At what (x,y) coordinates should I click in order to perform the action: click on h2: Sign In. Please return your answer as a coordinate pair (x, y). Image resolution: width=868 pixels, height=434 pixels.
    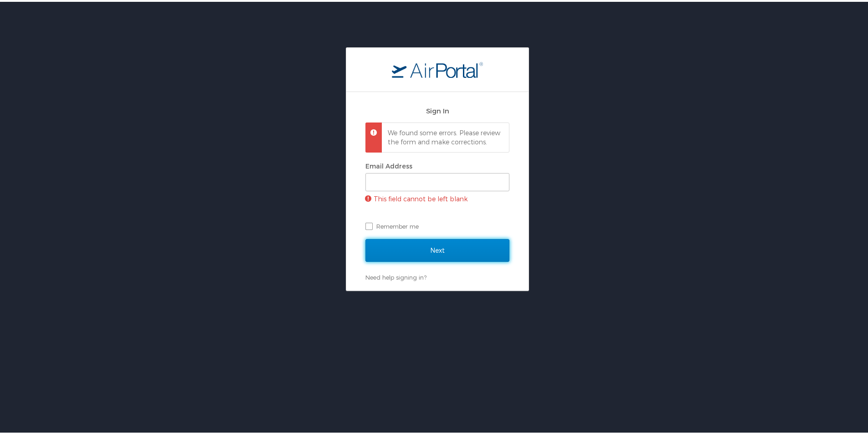
    Looking at the image, I should click on (437, 109).